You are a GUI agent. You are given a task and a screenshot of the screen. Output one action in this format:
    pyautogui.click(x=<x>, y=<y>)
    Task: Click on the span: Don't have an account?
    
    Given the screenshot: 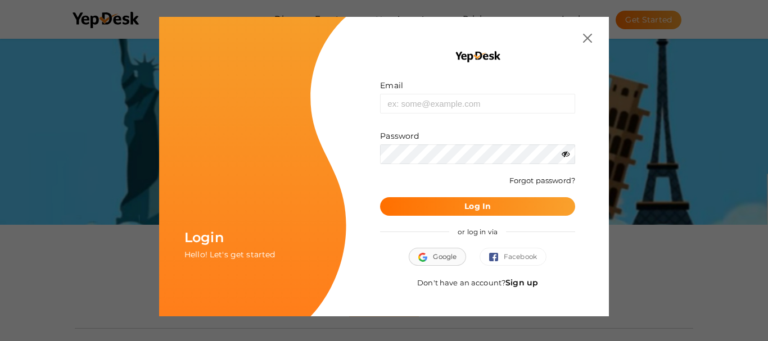 What is the action you would take?
    pyautogui.click(x=477, y=283)
    